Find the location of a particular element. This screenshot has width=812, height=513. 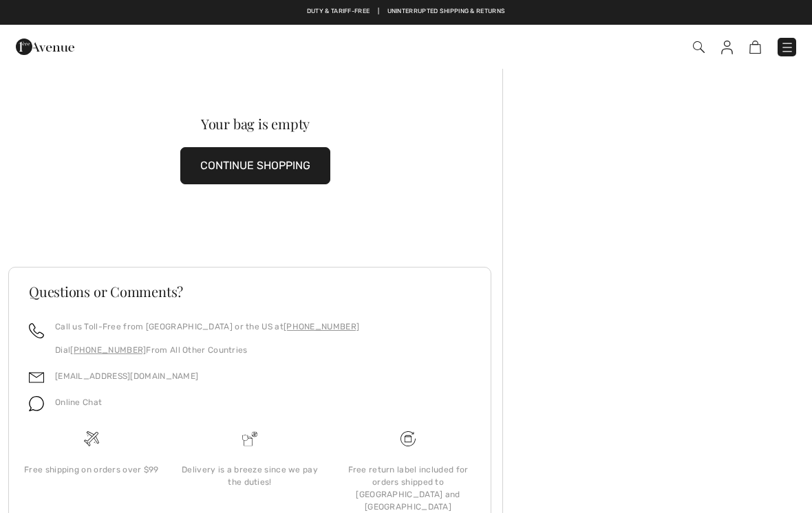

img: call is located at coordinates (36, 331).